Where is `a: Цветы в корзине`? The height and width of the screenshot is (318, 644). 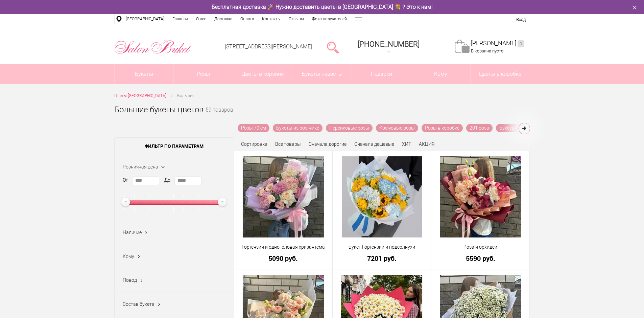 a: Цветы в корзине is located at coordinates (263, 74).